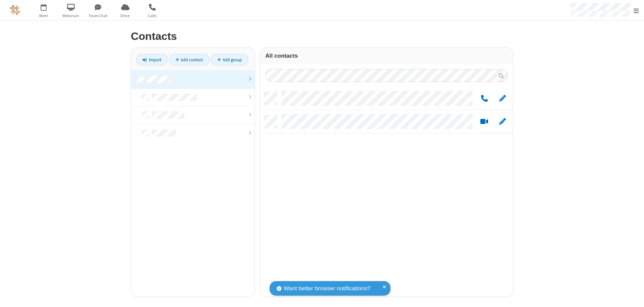 Image resolution: width=644 pixels, height=307 pixels. Describe the element at coordinates (484, 122) in the screenshot. I see `button: Start a video meeting` at that location.